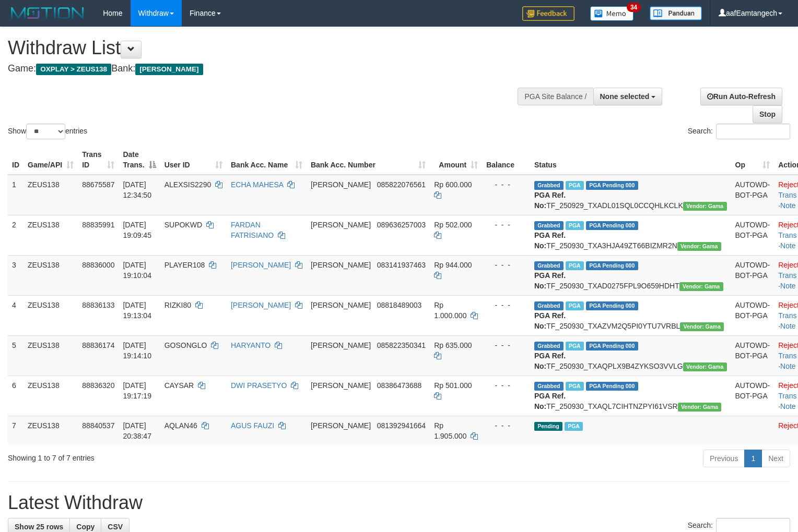 This screenshot has width=798, height=532. Describe the element at coordinates (139, 160) in the screenshot. I see `th: Date Trans.: activate to sort column descending` at that location.